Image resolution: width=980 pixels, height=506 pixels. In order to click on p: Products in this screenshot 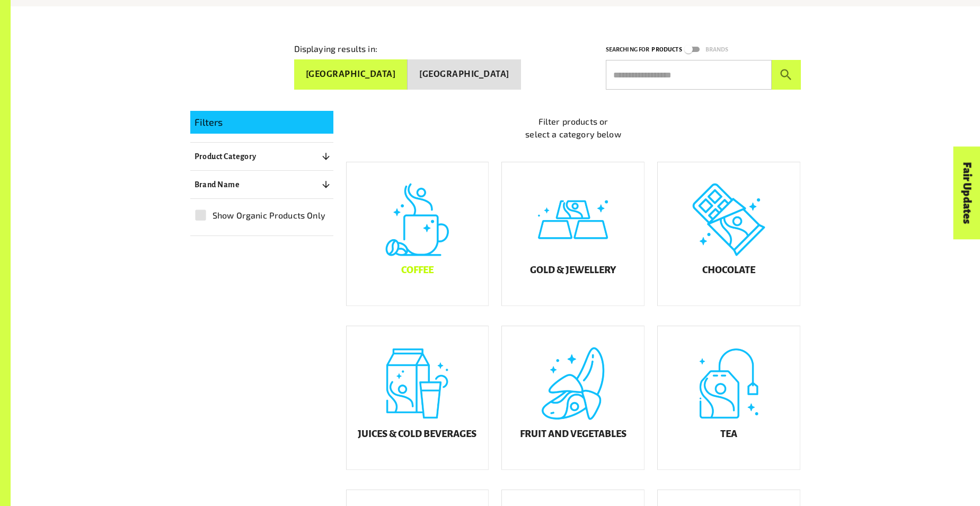, I will do `click(666, 49)`.